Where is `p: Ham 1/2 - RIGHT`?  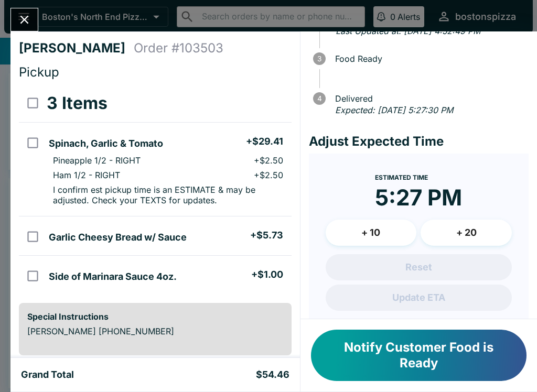
p: Ham 1/2 - RIGHT is located at coordinates (87, 175).